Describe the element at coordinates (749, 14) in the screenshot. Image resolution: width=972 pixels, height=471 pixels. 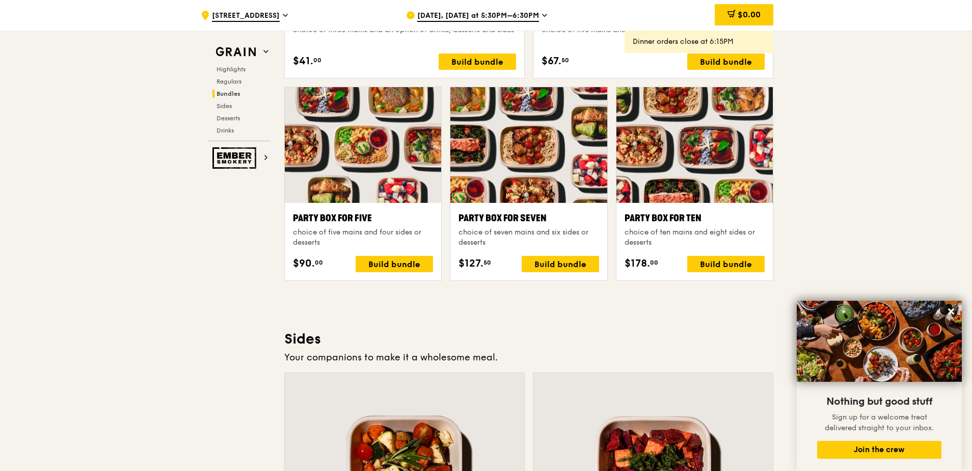
I see `span: $0.00` at that location.